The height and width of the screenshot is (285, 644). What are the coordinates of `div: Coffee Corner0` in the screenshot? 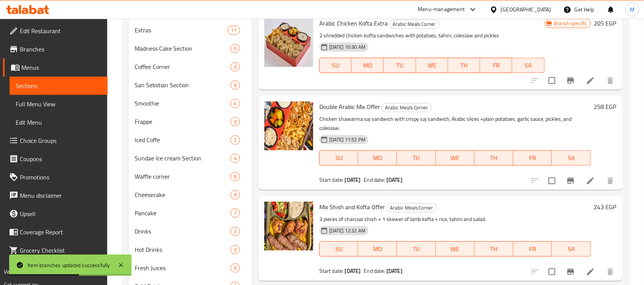 It's located at (190, 67).